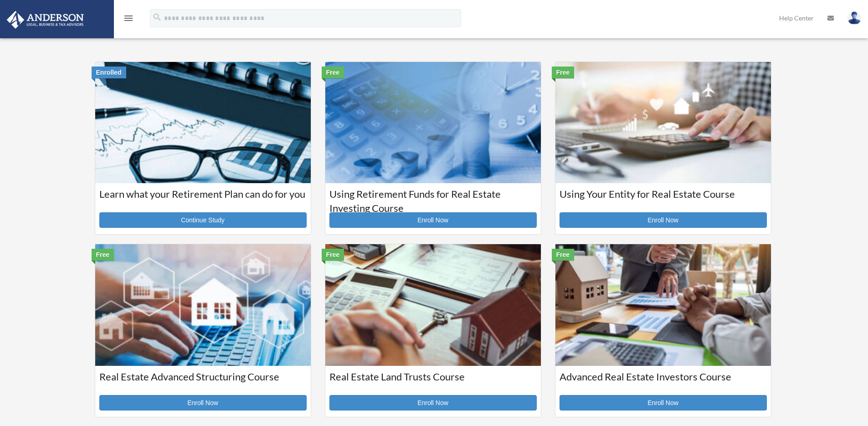 Image resolution: width=868 pixels, height=426 pixels. I want to click on i: menu, so click(128, 18).